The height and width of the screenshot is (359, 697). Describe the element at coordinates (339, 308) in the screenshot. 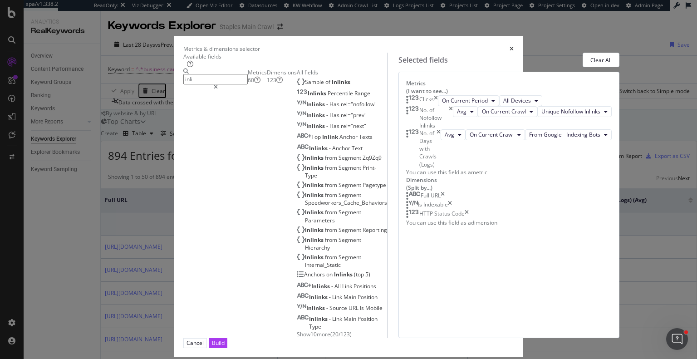

I see `span: Source` at that location.